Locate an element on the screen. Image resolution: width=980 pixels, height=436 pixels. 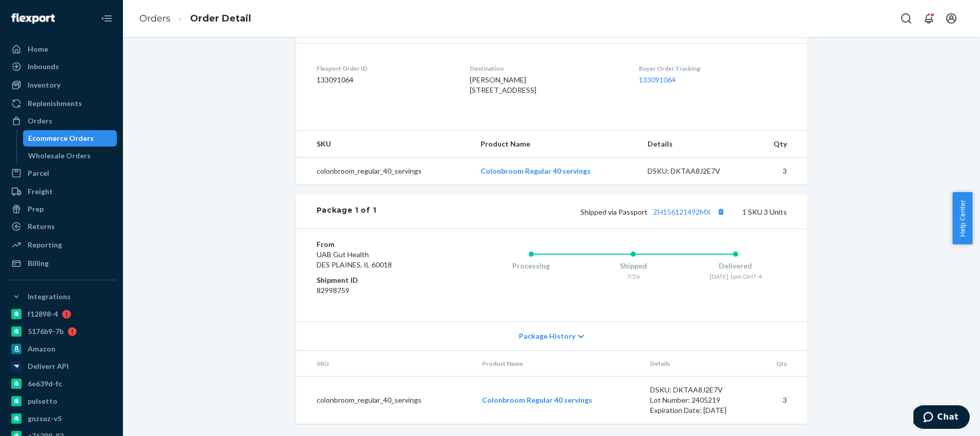
dt: From is located at coordinates (378, 244).